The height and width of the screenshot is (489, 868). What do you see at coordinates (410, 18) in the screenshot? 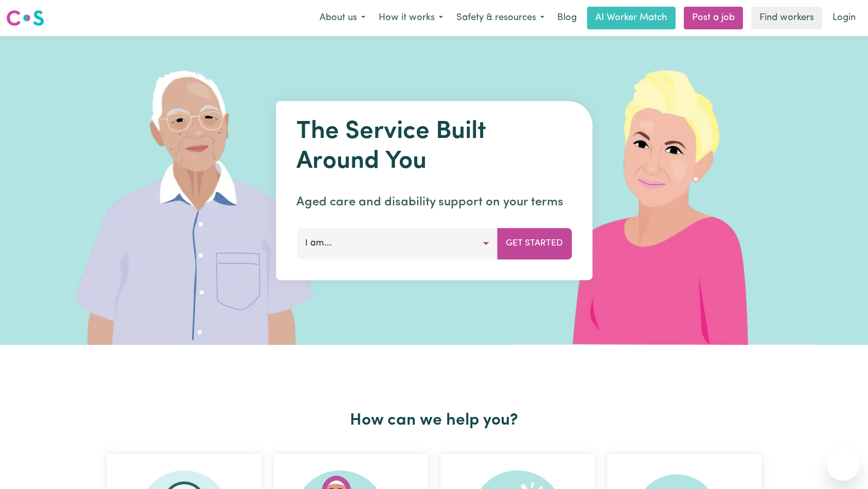
I see `button: How it works` at bounding box center [410, 18].